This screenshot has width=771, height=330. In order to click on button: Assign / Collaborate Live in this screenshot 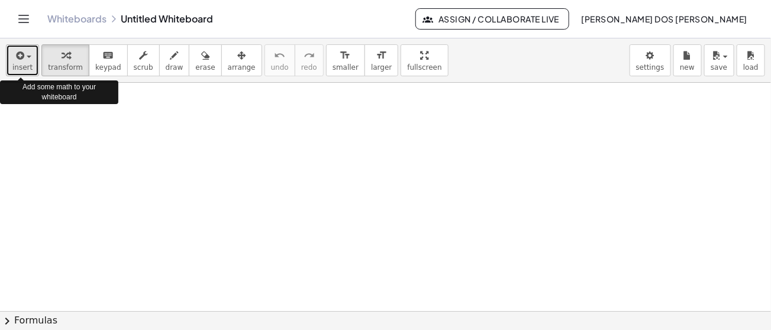, I will do `click(492, 19)`.